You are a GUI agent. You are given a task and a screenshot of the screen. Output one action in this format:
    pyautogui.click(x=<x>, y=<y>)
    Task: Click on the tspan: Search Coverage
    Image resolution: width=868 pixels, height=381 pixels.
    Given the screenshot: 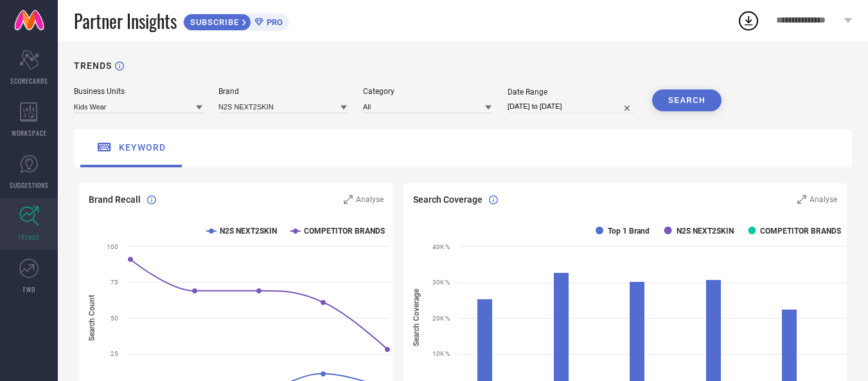 What is the action you would take?
    pyautogui.click(x=416, y=318)
    